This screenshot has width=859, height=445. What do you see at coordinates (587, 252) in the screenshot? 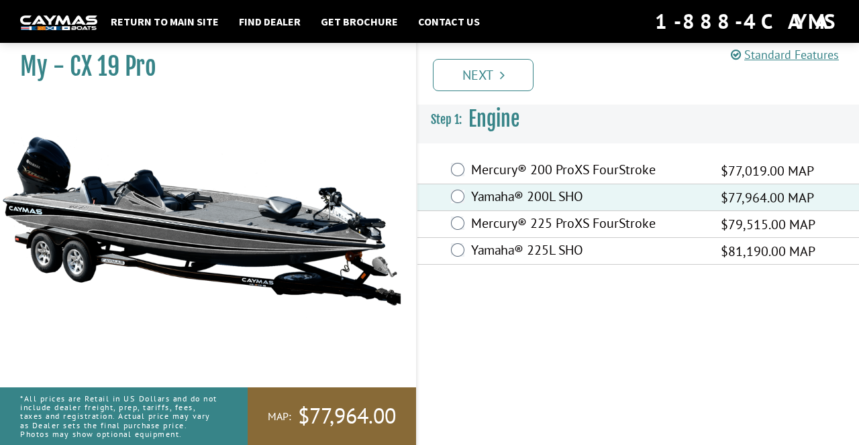
I see `label: Yamaha® 225L SHO` at bounding box center [587, 252].